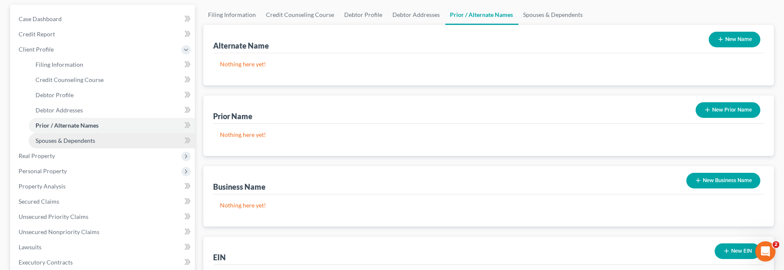  What do you see at coordinates (65, 140) in the screenshot?
I see `span: Spouses & Dependents` at bounding box center [65, 140].